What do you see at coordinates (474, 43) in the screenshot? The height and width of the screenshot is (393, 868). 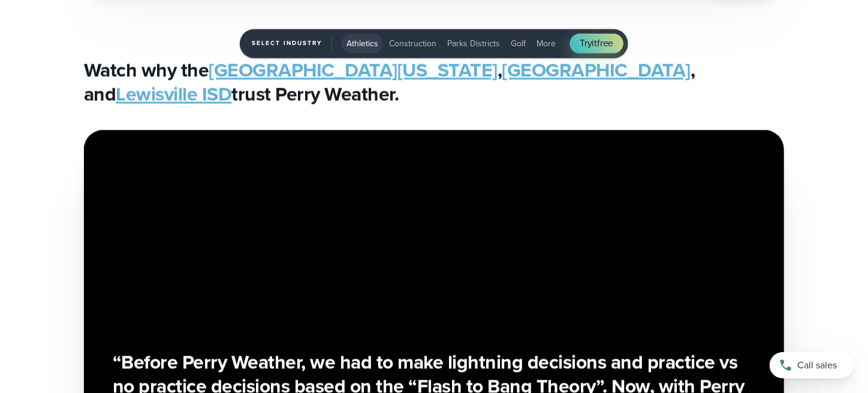 I see `button: Parks Districts` at bounding box center [474, 43].